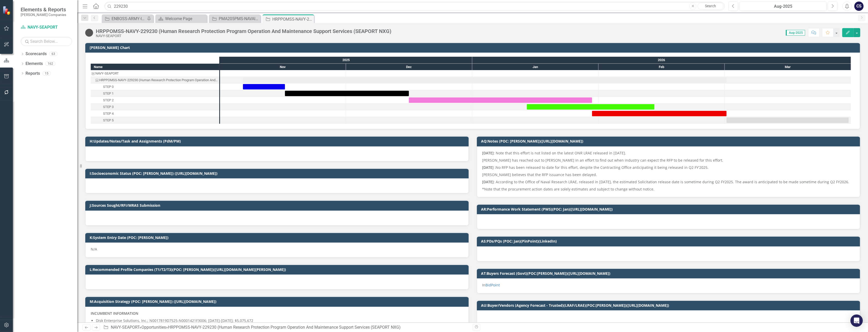 Image resolution: width=868 pixels, height=332 pixels. I want to click on div: PMA205PMS-NAVAIR- SEAPORT-235329: PMA 205 PROGRAM MANAGEMENT SUPPORT, so click(239, 19).